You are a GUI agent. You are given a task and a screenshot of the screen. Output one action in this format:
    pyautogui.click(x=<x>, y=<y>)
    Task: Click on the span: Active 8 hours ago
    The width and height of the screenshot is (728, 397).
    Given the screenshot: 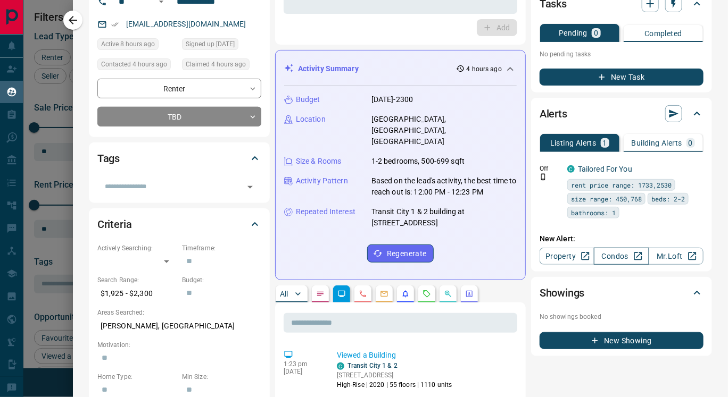 What is the action you would take?
    pyautogui.click(x=128, y=44)
    